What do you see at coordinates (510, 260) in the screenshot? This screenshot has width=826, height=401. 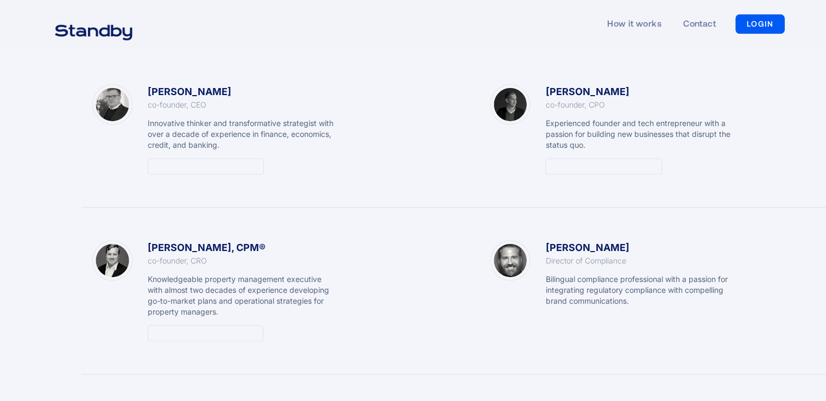 I see `img: Bert Friedman, Director of Compliance at Standby` at bounding box center [510, 260].